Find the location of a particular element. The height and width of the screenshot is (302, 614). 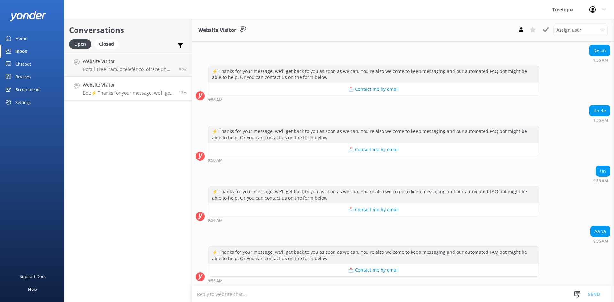

div: Chatbot is located at coordinates (23, 64).